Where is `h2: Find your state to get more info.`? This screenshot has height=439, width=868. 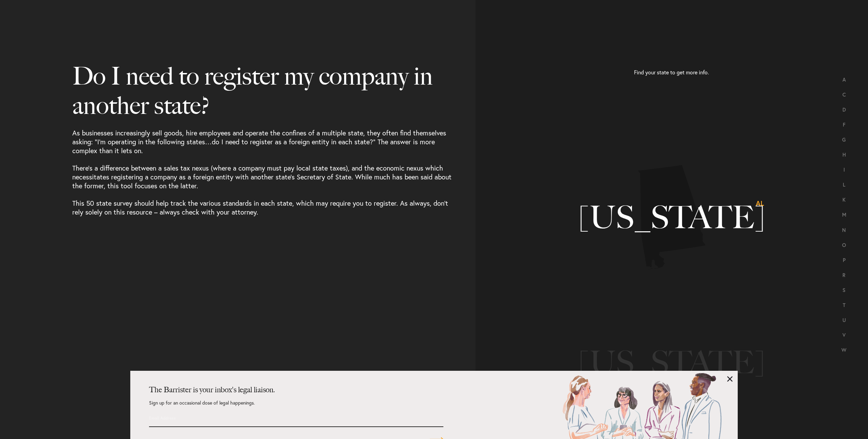 h2: Find your state to get more info. is located at coordinates (671, 72).